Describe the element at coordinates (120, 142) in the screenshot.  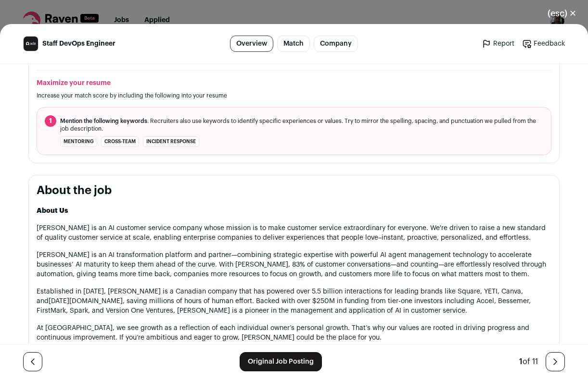
I see `li: cross-team` at that location.